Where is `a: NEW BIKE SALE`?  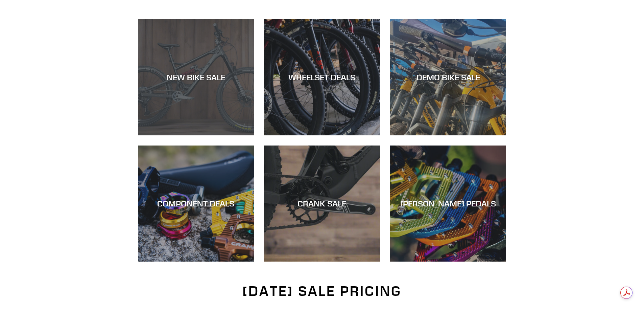 a: NEW BIKE SALE is located at coordinates (196, 77).